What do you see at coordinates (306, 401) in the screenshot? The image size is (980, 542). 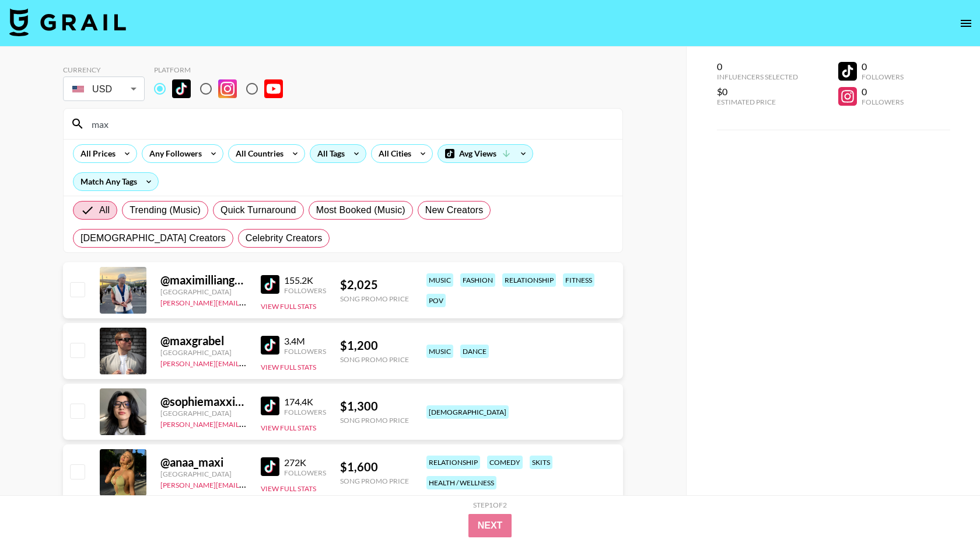 I see `div: 174.4K` at bounding box center [306, 401].